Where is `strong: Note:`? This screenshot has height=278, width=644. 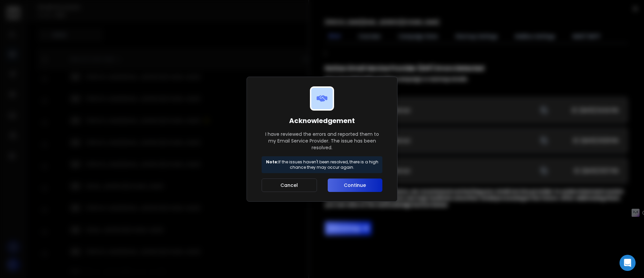 strong: Note: is located at coordinates (272, 162).